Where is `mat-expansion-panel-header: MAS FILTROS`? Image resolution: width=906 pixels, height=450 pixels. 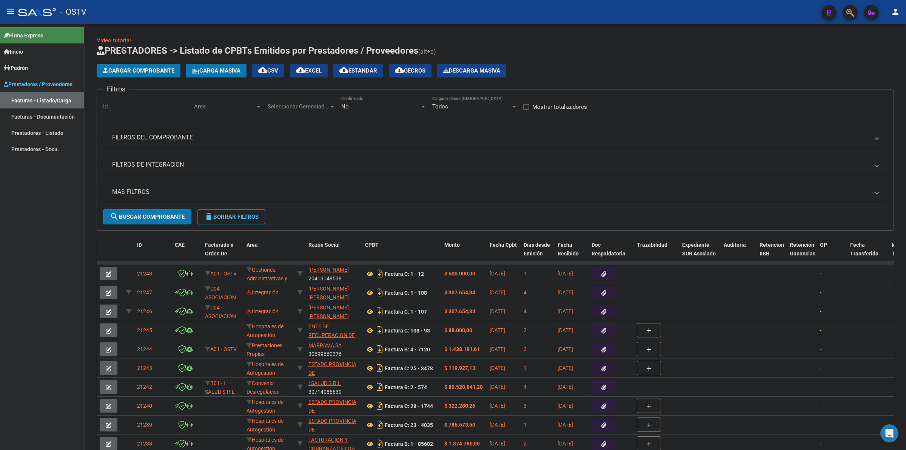
mat-expansion-panel-header: MAS FILTROS is located at coordinates (495, 192).